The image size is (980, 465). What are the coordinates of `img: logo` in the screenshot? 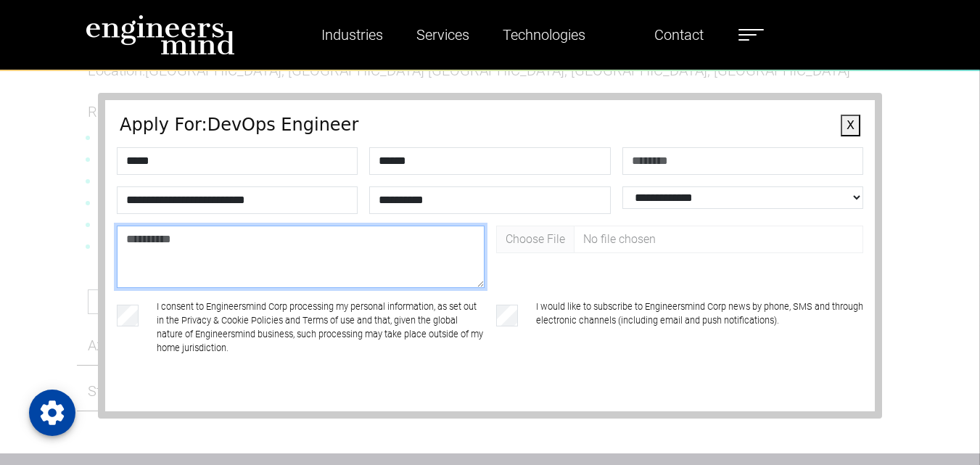 It's located at (160, 35).